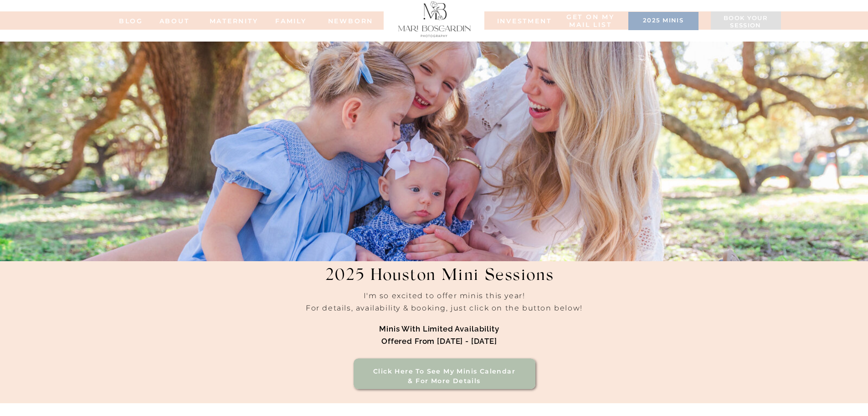 This screenshot has width=868, height=416. I want to click on h3: 2025 minis, so click(663, 22).